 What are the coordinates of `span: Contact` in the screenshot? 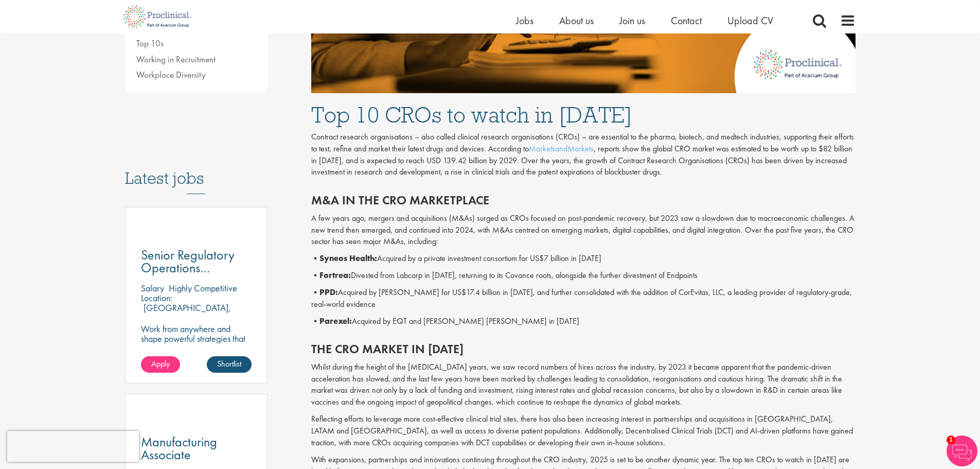 It's located at (686, 21).